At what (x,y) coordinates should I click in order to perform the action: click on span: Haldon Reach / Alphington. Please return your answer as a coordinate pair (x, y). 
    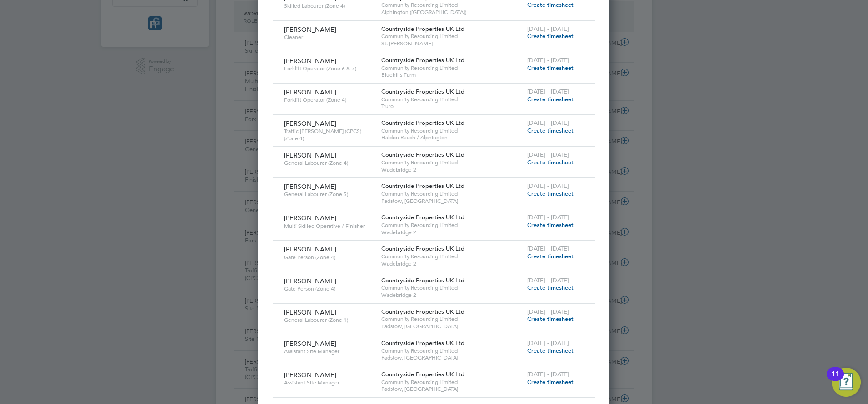
    Looking at the image, I should click on (452, 138).